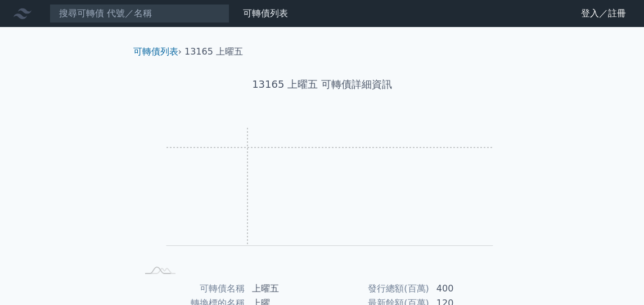  What do you see at coordinates (325, 195) in the screenshot?
I see `g: Chart` at bounding box center [325, 195].